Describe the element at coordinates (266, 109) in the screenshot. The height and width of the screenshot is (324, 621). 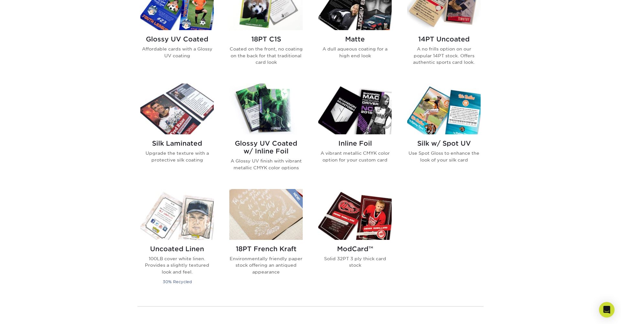
I see `img: Glossy UV Coated w/ Inline Foil Trading Cards` at that location.